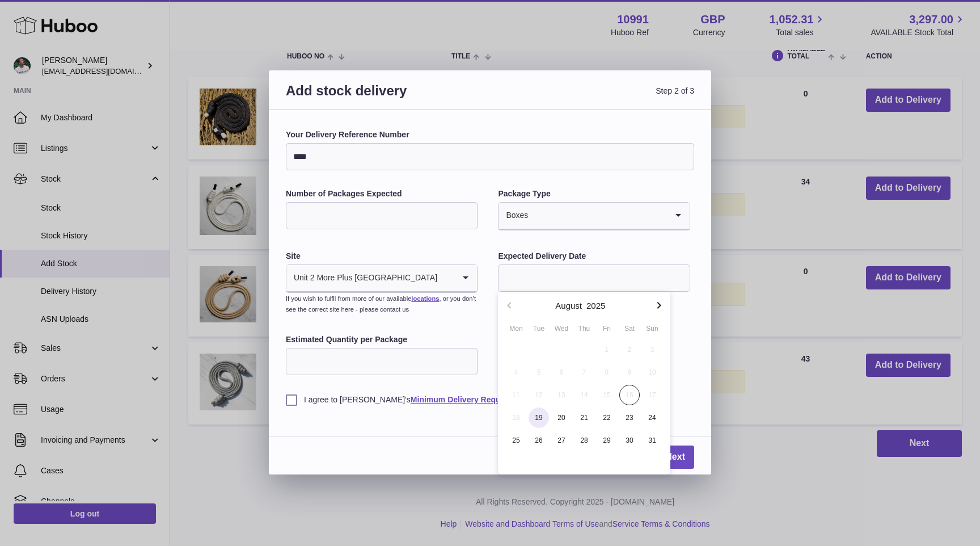 Image resolution: width=980 pixels, height=546 pixels. I want to click on span: 11, so click(516, 395).